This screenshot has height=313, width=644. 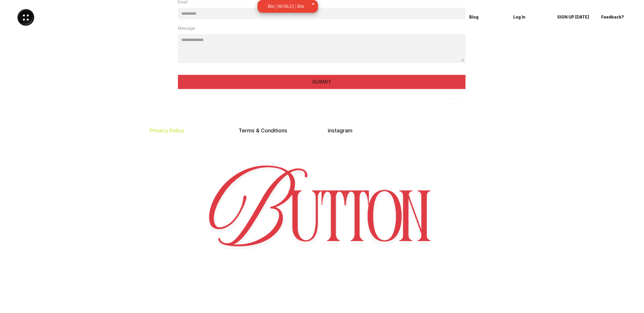 I want to click on div: Bin | 00:56:21 | Bin, so click(x=286, y=6).